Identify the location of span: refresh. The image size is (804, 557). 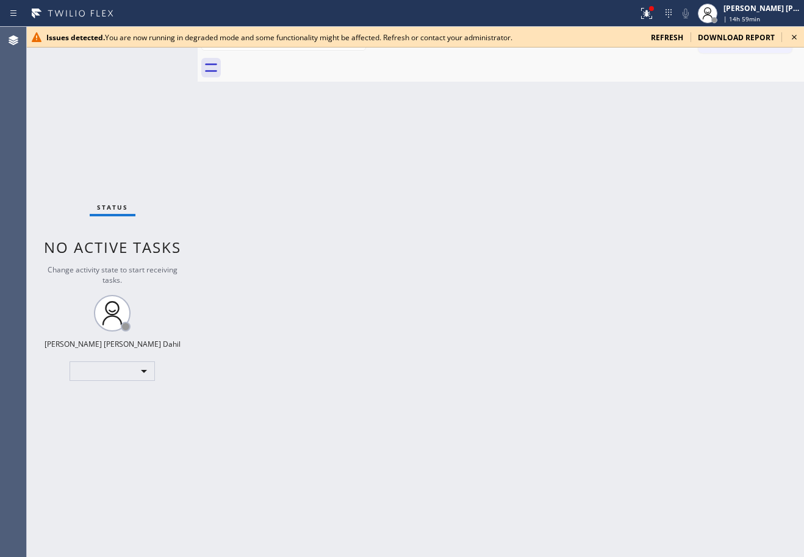
(666, 37).